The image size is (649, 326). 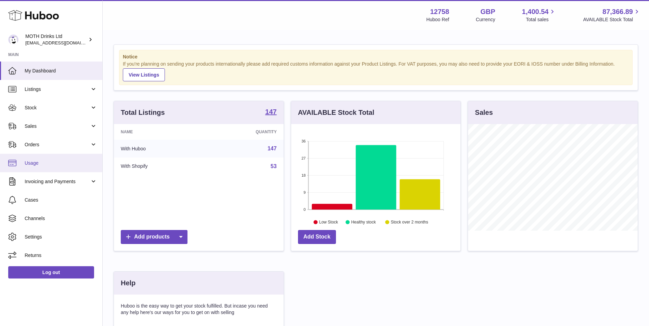 What do you see at coordinates (61, 200) in the screenshot?
I see `span: Cases` at bounding box center [61, 200].